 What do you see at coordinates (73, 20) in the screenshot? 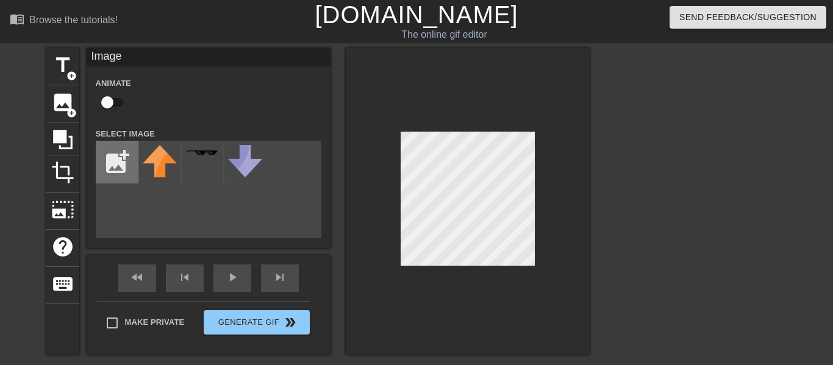
I see `div: Browse the tutorials!` at bounding box center [73, 20].